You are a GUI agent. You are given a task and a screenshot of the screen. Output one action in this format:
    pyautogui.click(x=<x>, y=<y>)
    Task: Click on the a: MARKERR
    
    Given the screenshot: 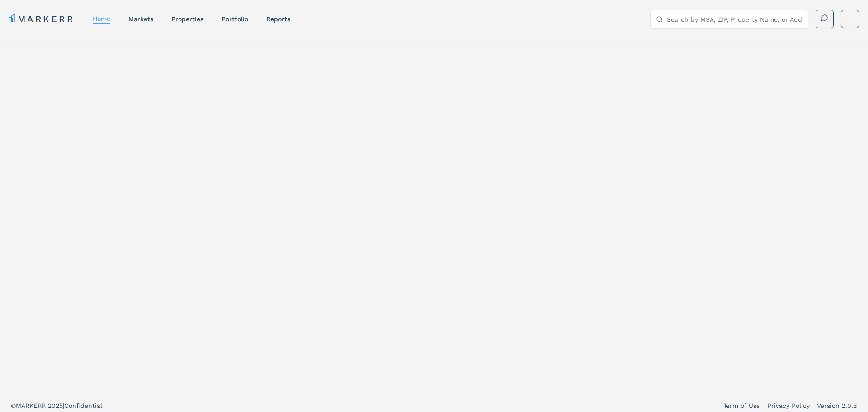 What is the action you would take?
    pyautogui.click(x=42, y=19)
    